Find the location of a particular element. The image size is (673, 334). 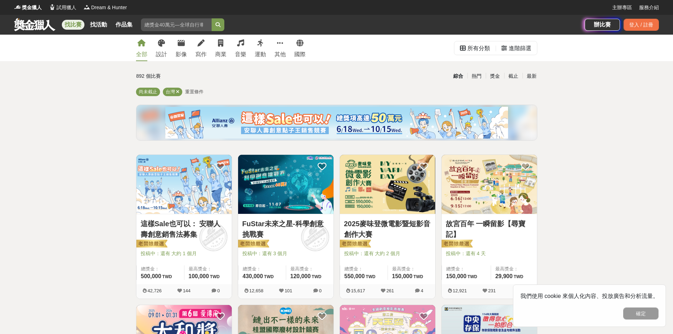

a: LogoDream & Hunter is located at coordinates (105, 7).